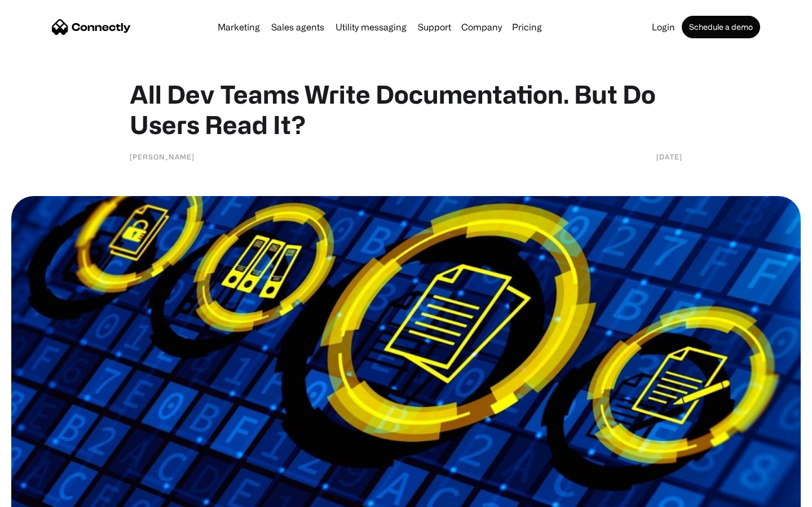 Image resolution: width=812 pixels, height=507 pixels. What do you see at coordinates (721, 27) in the screenshot?
I see `a: Schedule a demo` at bounding box center [721, 27].